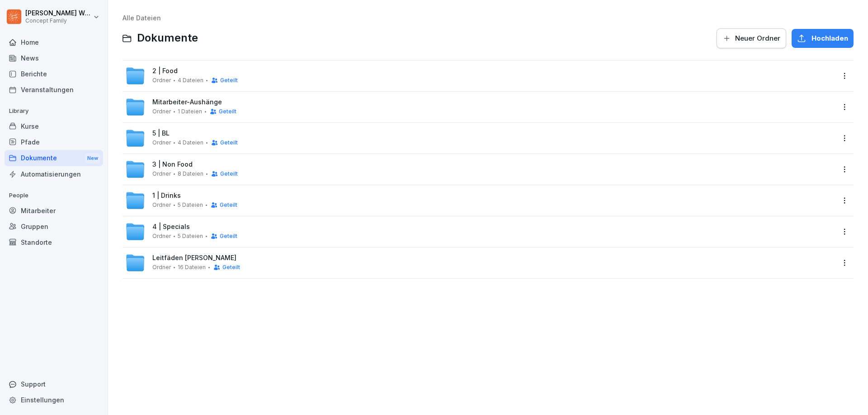  What do you see at coordinates (758, 39) in the screenshot?
I see `span: Neuer Ordner` at bounding box center [758, 39].